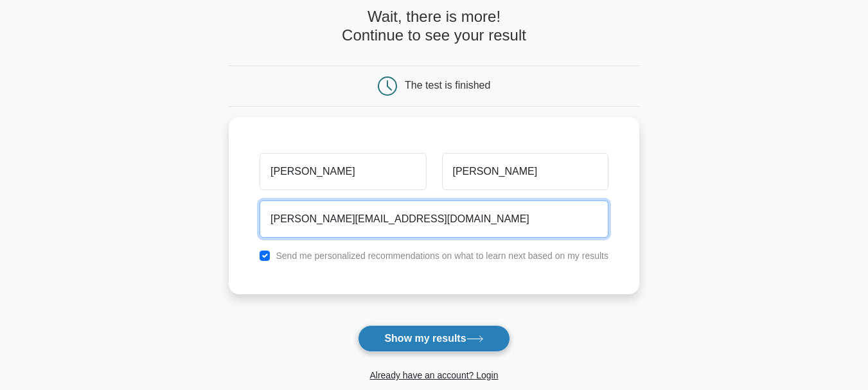  Describe the element at coordinates (434, 27) in the screenshot. I see `h4: Wait, there is more! Continue to see your result` at that location.